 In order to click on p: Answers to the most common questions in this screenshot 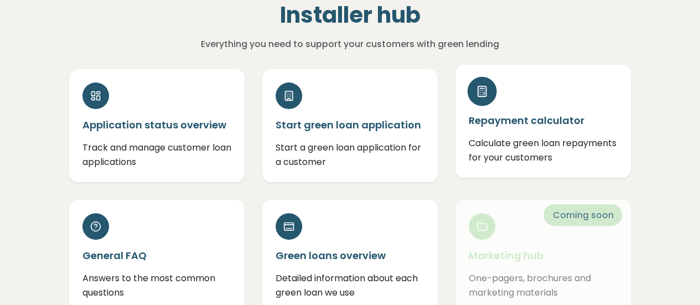, I will do `click(156, 285)`.